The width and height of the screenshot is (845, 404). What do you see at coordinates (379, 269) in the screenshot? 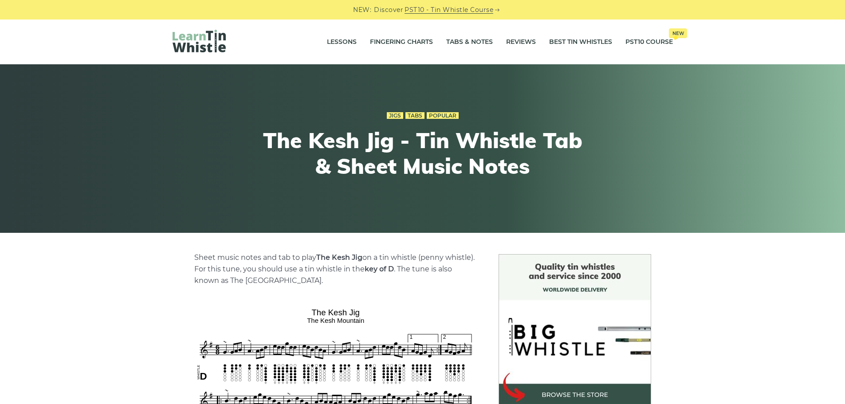
I see `strong: key of D` at bounding box center [379, 269].